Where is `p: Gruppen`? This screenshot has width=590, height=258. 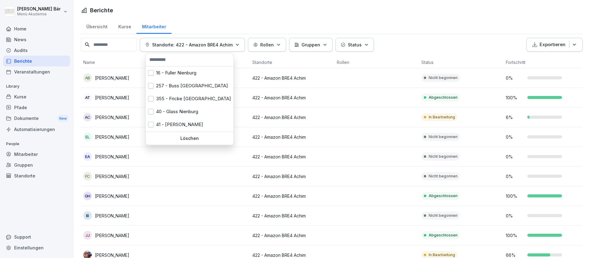
p: Gruppen is located at coordinates (310, 45).